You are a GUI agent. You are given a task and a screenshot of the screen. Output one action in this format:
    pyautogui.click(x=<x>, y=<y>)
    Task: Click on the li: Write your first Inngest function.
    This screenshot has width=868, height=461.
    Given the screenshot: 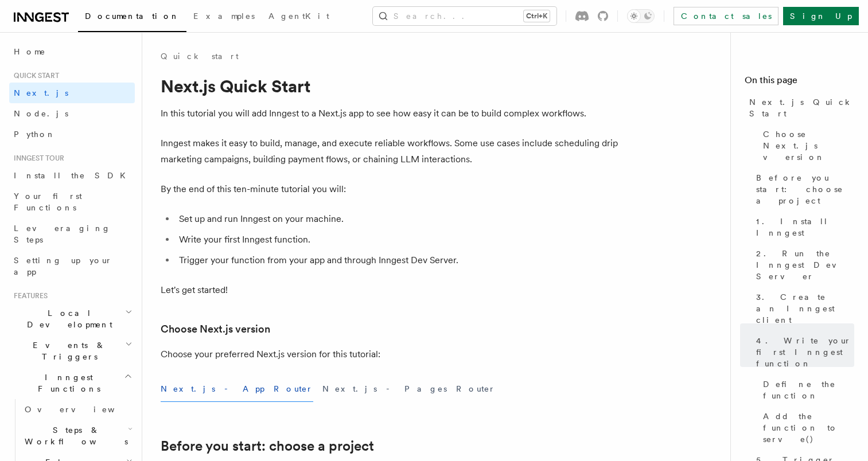 What is the action you would take?
    pyautogui.click(x=398, y=240)
    